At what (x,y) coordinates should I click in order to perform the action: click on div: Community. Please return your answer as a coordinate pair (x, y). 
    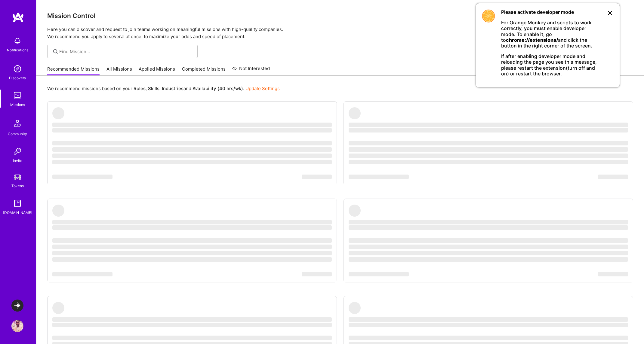
    Looking at the image, I should click on (18, 134).